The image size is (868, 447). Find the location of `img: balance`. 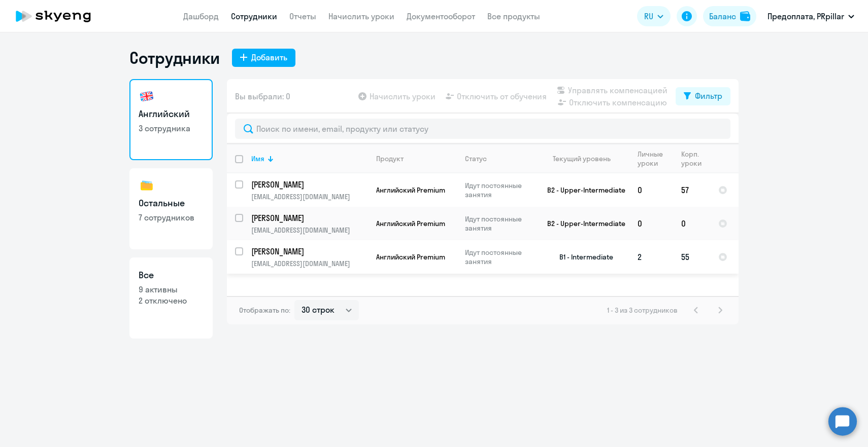

img: balance is located at coordinates (745, 17).